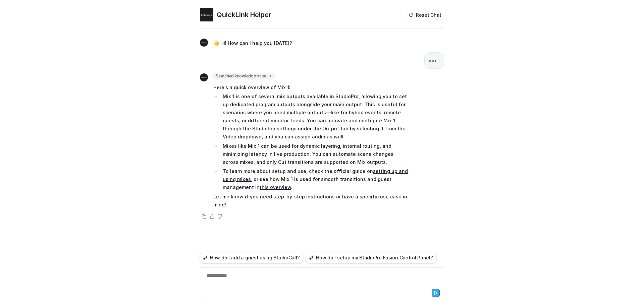 The height and width of the screenshot is (308, 644). What do you see at coordinates (316, 154) in the screenshot?
I see `p: Mixes like Mix 1 can be used for dynamic layering, internal routing, and minimizing latency in li...` at bounding box center [316, 154].